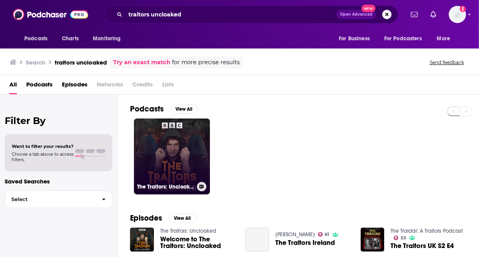  What do you see at coordinates (147, 109) in the screenshot?
I see `h2: Podcasts` at bounding box center [147, 109].